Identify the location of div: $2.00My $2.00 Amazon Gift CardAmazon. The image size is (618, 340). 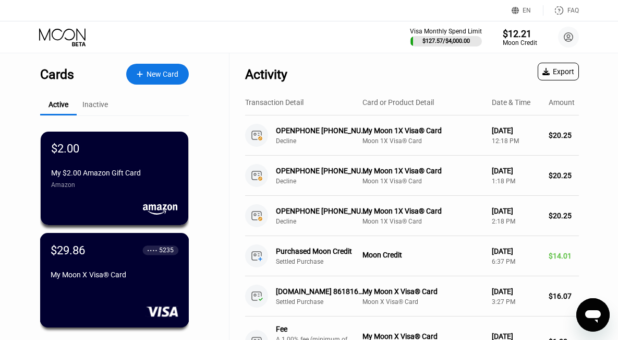
(114, 178).